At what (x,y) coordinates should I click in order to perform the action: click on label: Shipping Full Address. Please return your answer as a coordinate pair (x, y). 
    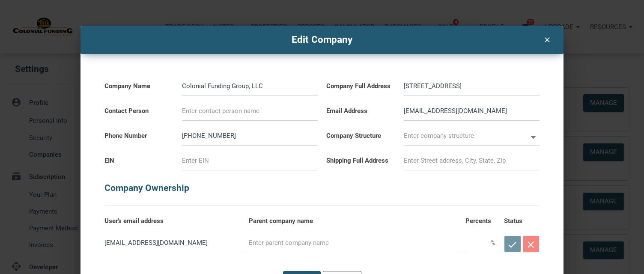
    Looking at the image, I should click on (361, 156).